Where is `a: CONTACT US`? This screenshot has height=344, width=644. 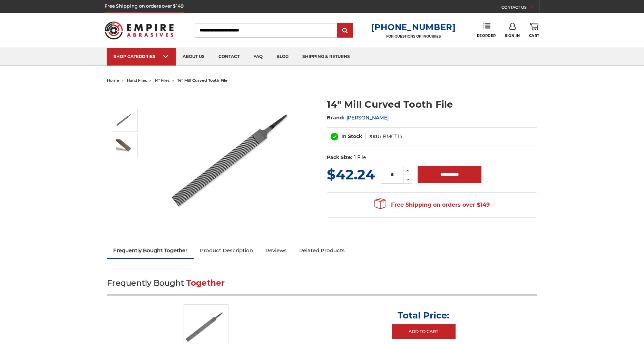
a: CONTACT US is located at coordinates (520, 8).